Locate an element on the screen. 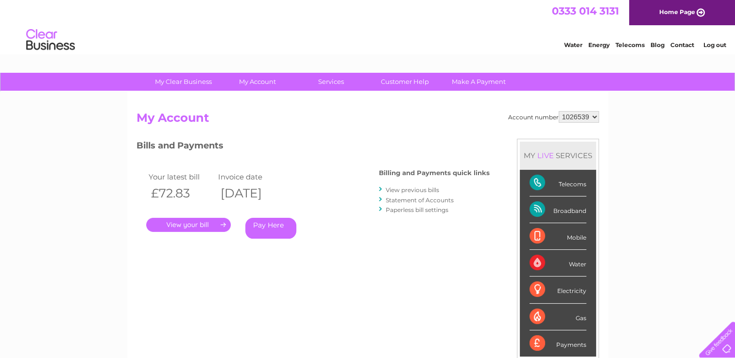 This screenshot has height=358, width=735. img: logo.png is located at coordinates (51, 40).